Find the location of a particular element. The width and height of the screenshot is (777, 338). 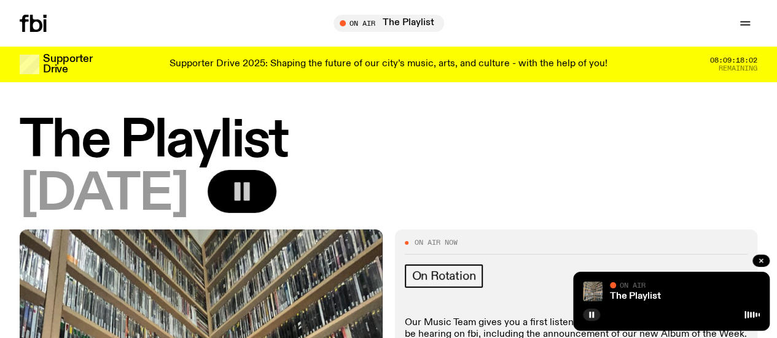

a: On Rotation is located at coordinates (444, 276).